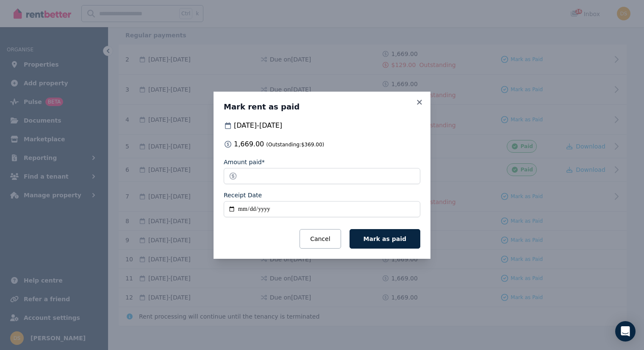 This screenshot has width=644, height=350. Describe the element at coordinates (279, 144) in the screenshot. I see `span: 1,669.00` at that location.